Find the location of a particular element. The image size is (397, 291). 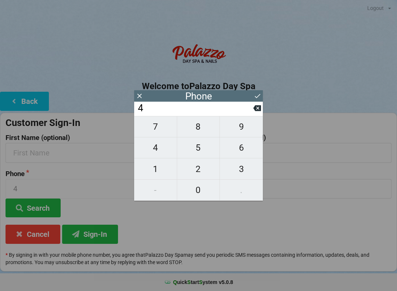

button: 0 is located at coordinates (199, 190).